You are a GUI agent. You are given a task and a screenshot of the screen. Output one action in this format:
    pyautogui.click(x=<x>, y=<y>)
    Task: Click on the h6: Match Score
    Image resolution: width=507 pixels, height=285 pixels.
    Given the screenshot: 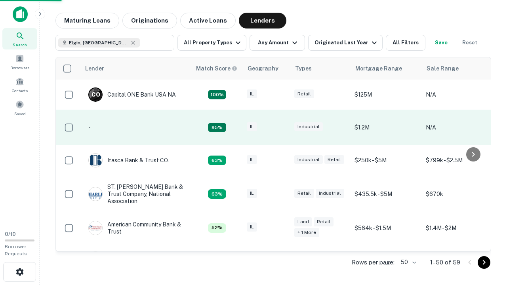 What is the action you would take?
    pyautogui.click(x=216, y=69)
    